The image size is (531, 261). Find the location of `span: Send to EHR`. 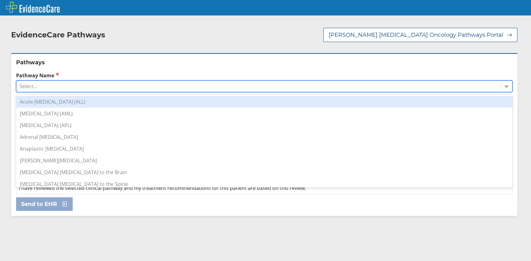

span: Send to EHR is located at coordinates (39, 204).